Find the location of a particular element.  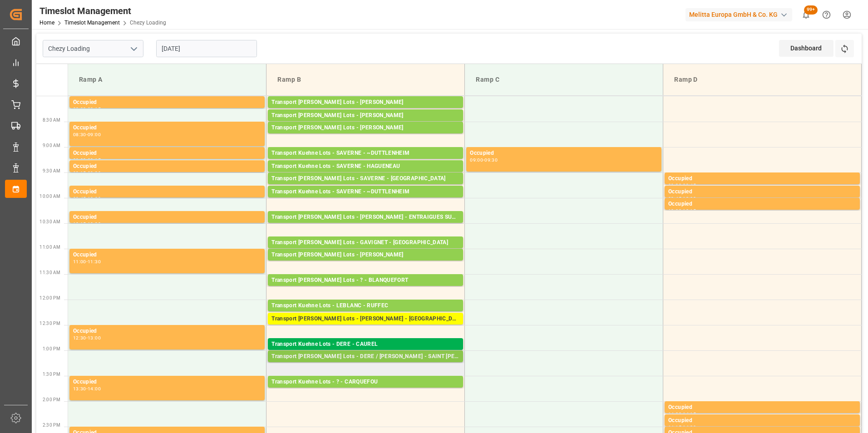

a: Home is located at coordinates (47, 23).